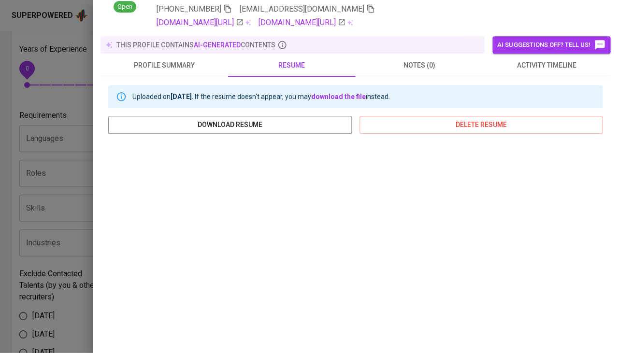 This screenshot has height=353, width=618. What do you see at coordinates (547, 65) in the screenshot?
I see `span: activity timeline` at bounding box center [547, 65].